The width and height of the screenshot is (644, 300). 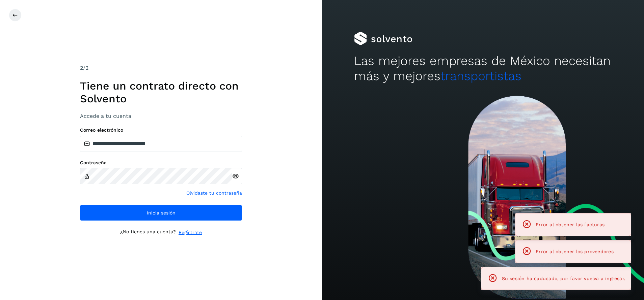 I want to click on label: Contraseña, so click(x=161, y=163).